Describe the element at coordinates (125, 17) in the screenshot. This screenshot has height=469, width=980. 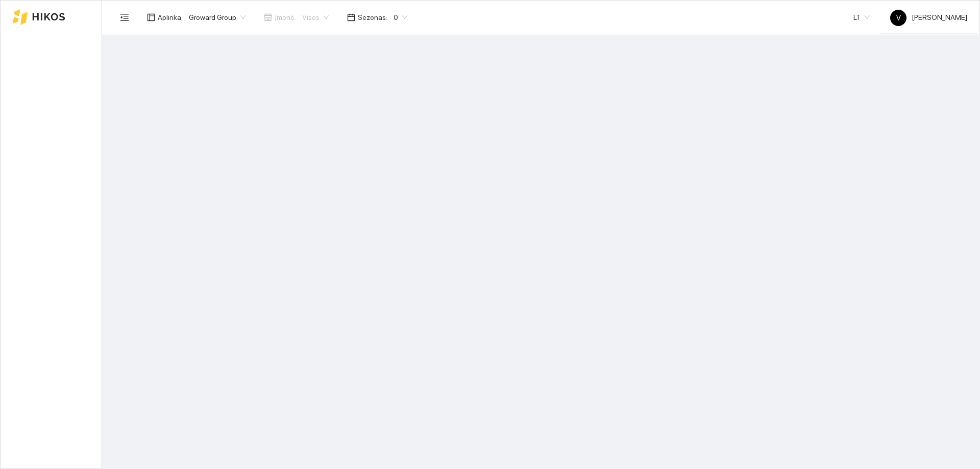
I see `button: menu-fold` at that location.